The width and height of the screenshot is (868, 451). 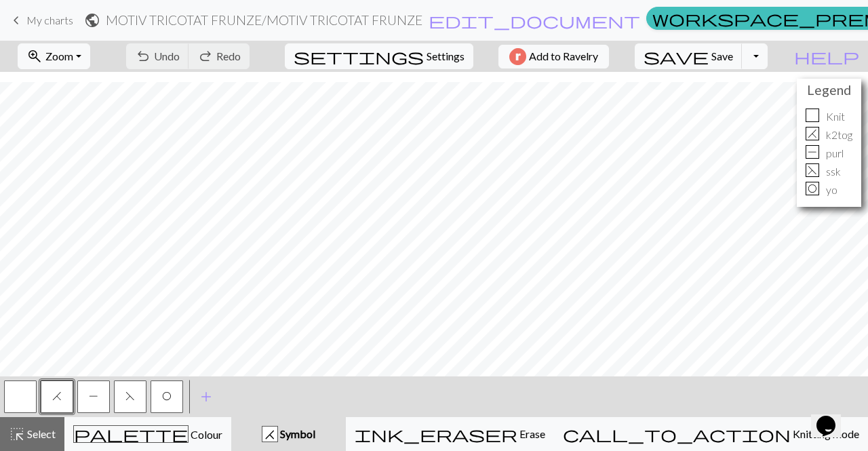 I want to click on div: P, so click(x=812, y=152).